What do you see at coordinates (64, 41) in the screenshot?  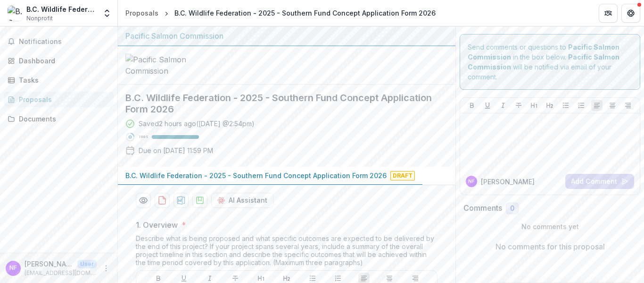 I see `span: Notifications` at bounding box center [64, 41].